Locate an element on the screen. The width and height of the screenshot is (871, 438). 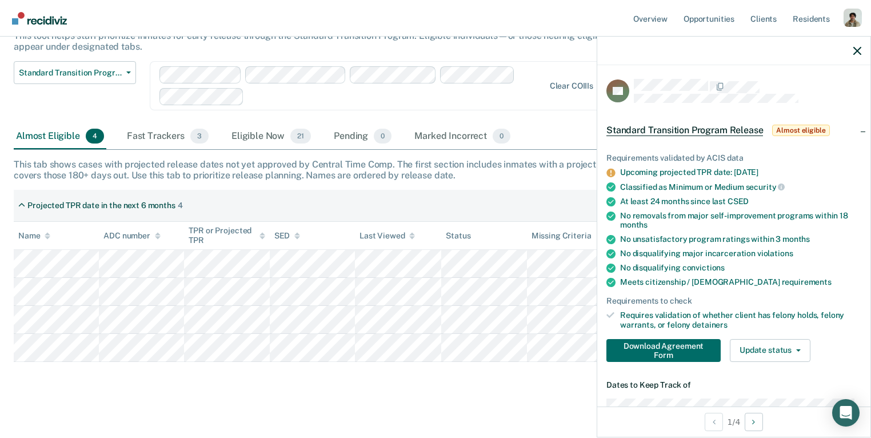
div: ADC number is located at coordinates (132, 235).